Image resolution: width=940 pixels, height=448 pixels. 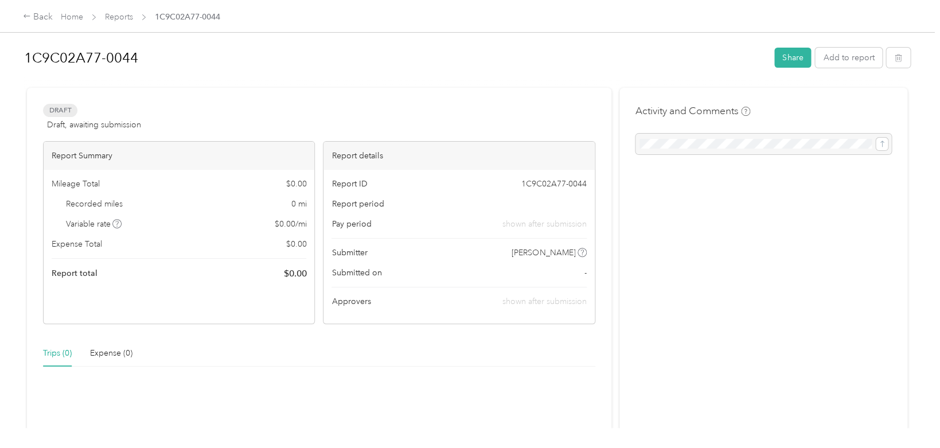 I want to click on span: Approvers, so click(x=351, y=301).